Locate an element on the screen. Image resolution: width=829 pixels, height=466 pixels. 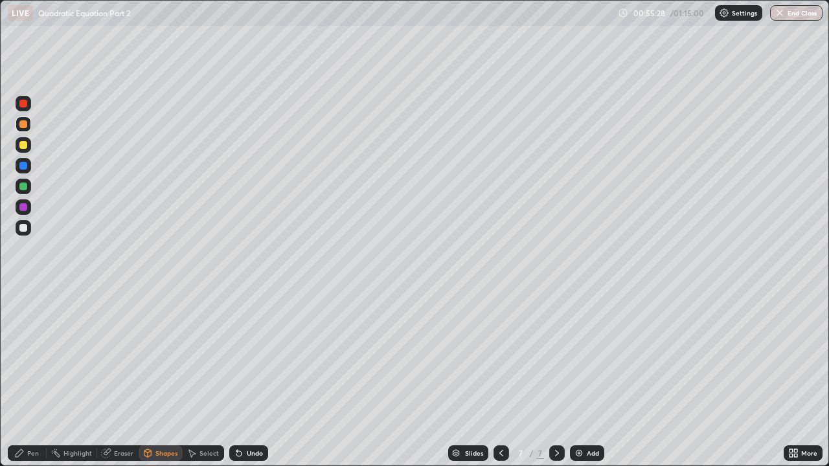
div: Shapes is located at coordinates (166, 453).